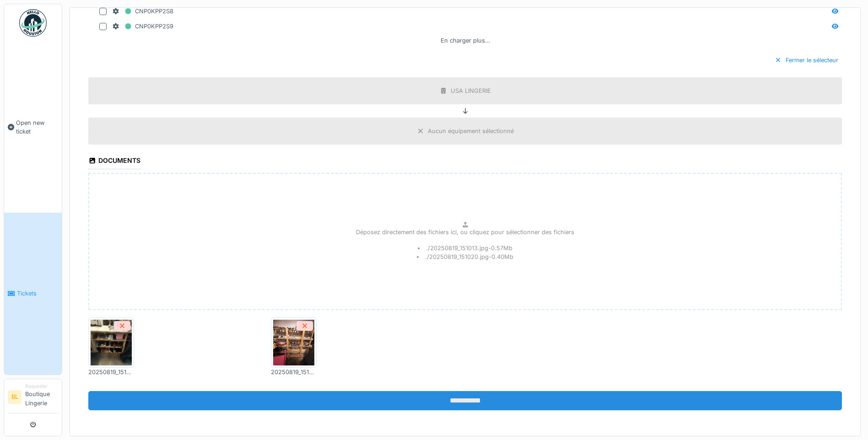  What do you see at coordinates (33, 398) in the screenshot?
I see `a: BL RequesterBoutique Lingerie` at bounding box center [33, 398].